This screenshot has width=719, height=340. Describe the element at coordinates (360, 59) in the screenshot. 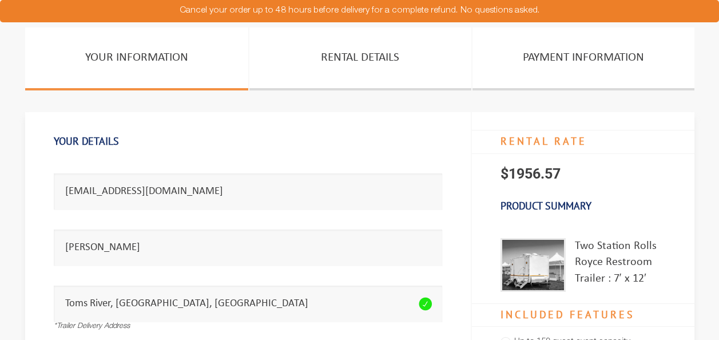

I see `a: Rental Details` at that location.